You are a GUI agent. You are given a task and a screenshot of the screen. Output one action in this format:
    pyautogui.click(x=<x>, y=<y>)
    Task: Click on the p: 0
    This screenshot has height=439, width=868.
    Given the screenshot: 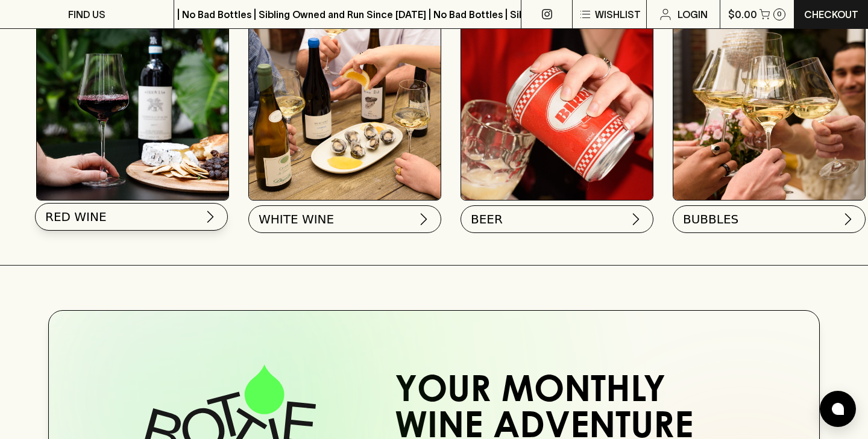 What is the action you would take?
    pyautogui.click(x=779, y=14)
    